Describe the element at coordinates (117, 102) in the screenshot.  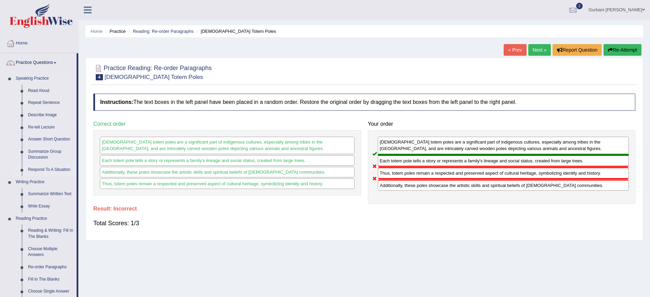
I see `b: Instructions:` at that location.